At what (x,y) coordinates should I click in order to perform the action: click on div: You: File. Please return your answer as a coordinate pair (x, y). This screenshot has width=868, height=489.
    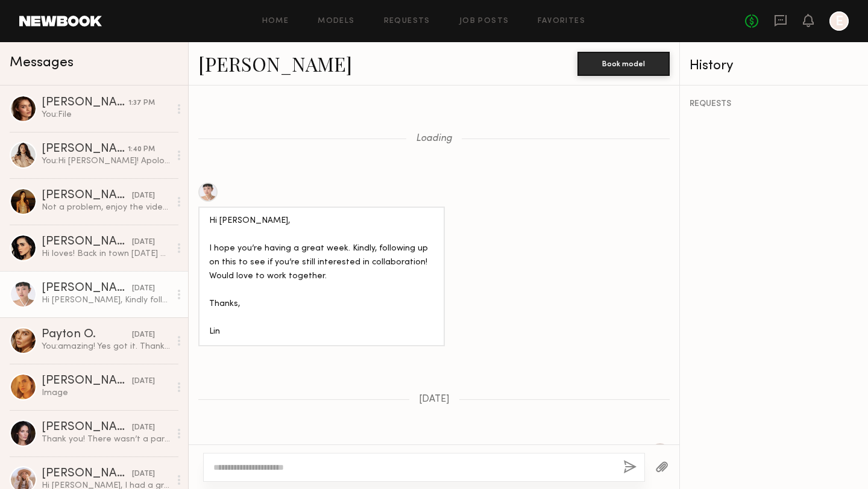
    Looking at the image, I should click on (105, 115).